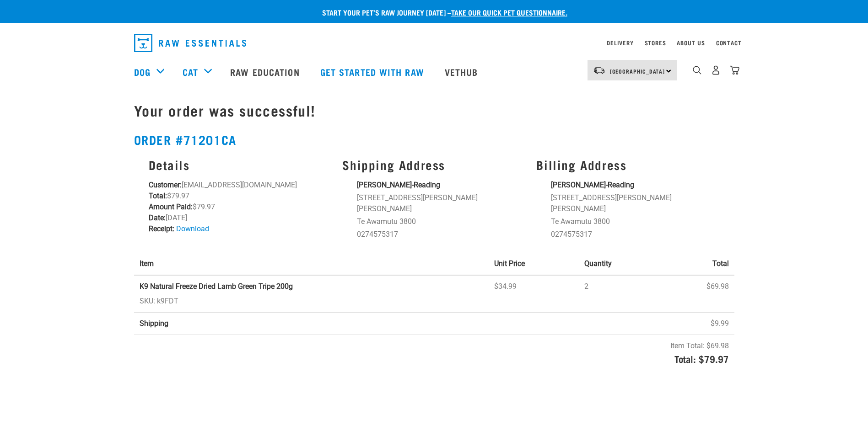 The height and width of the screenshot is (436, 868). What do you see at coordinates (240, 164) in the screenshot?
I see `h3: Details` at bounding box center [240, 164].